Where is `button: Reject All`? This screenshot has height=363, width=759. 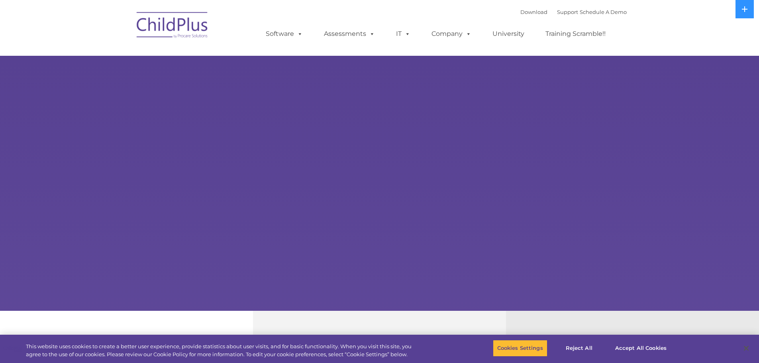 button: Reject All is located at coordinates (579, 348).